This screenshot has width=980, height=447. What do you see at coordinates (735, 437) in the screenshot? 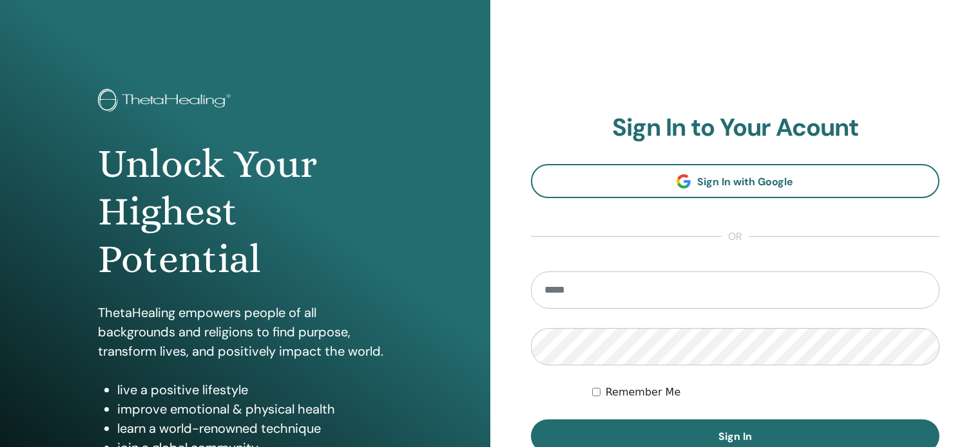
I see `span: Sign In` at bounding box center [735, 437].